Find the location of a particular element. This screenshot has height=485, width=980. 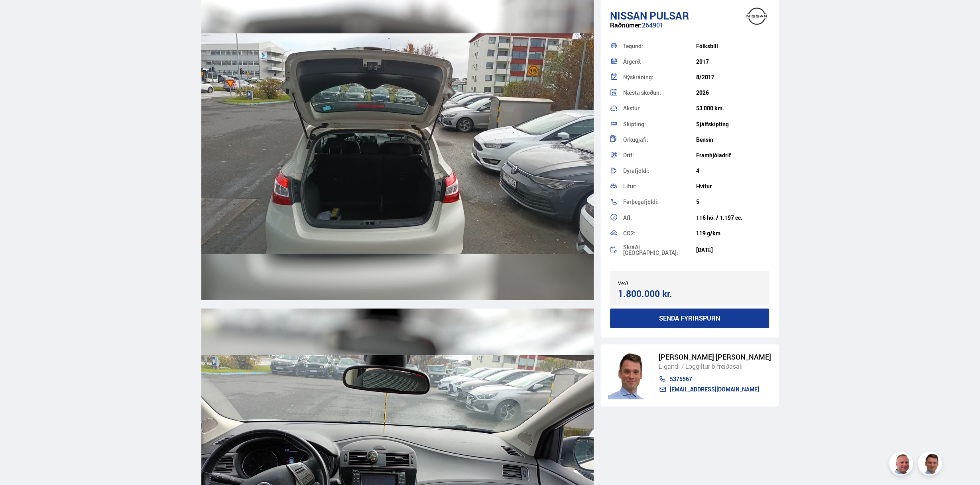

div: Verð: is located at coordinates (654, 283).